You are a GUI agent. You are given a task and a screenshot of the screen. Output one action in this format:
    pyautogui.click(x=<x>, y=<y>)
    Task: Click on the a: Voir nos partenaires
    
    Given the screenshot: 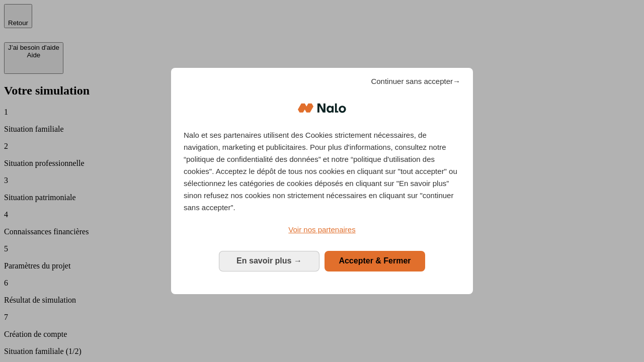 What is the action you would take?
    pyautogui.click(x=322, y=230)
    